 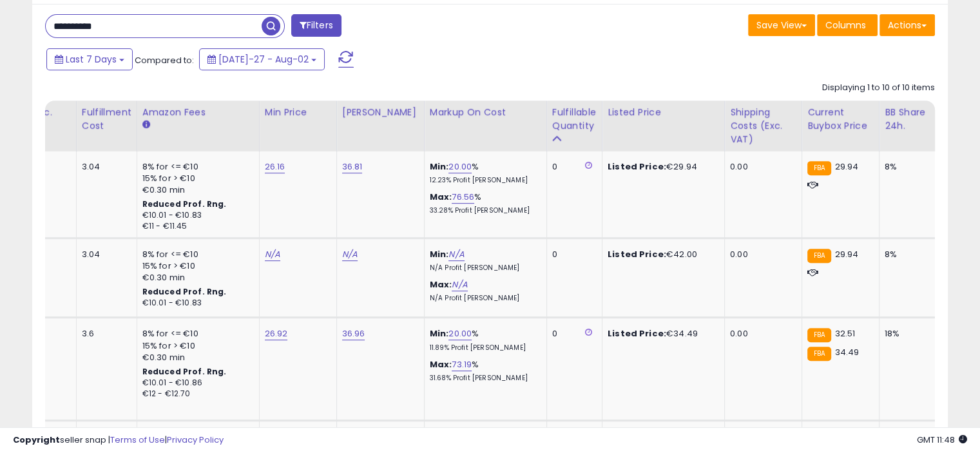 I want to click on div: Shipping Costs (Exc. VAT), so click(x=763, y=126).